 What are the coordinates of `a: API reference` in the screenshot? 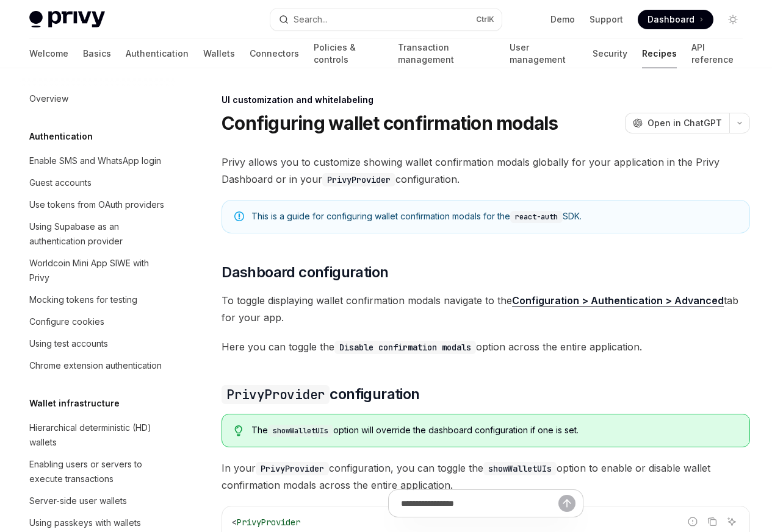 It's located at (717, 53).